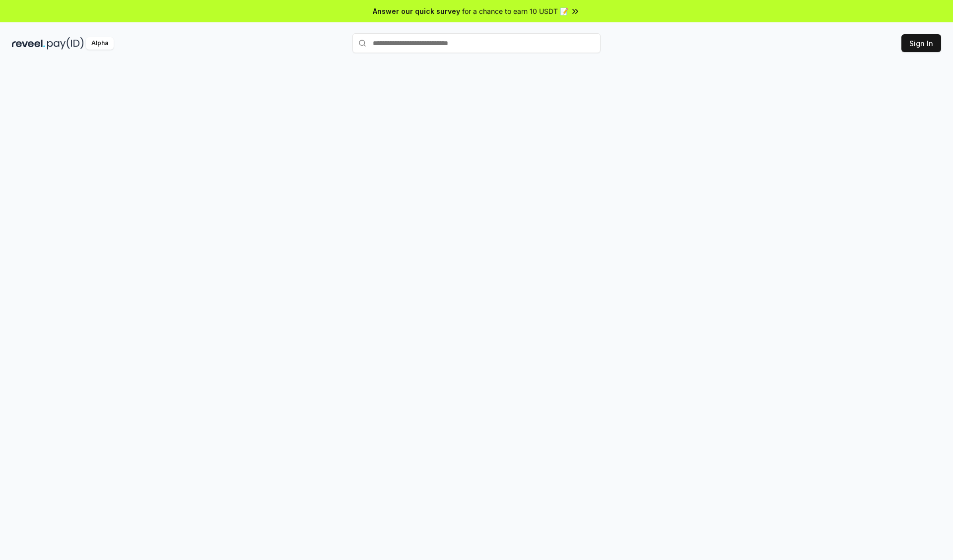 The image size is (953, 560). What do you see at coordinates (28, 43) in the screenshot?
I see `img: reveel_dark` at bounding box center [28, 43].